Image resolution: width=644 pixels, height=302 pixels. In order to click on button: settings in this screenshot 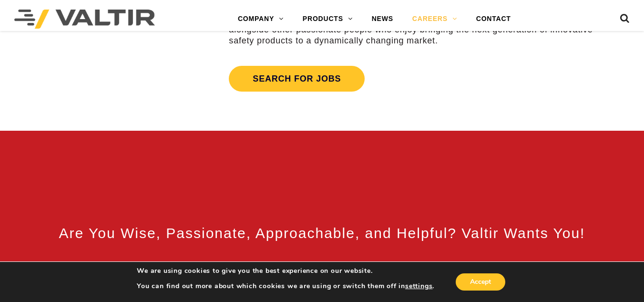, I will do `click(419, 286)`.